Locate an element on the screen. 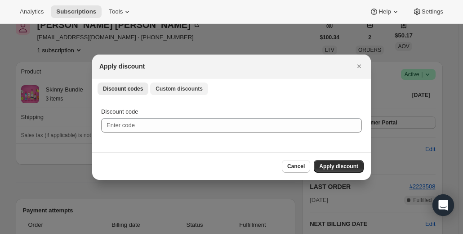 The image size is (463, 234). div: Discount codes is located at coordinates (232, 125).